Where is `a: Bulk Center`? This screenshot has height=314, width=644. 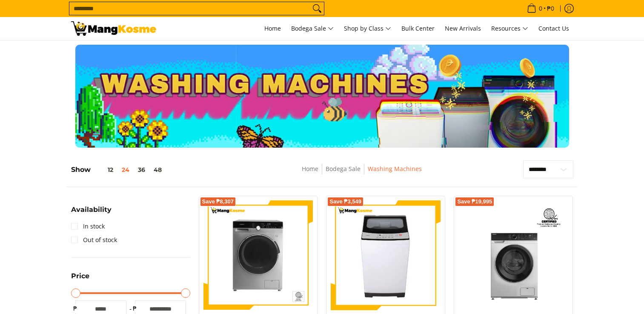 a: Bulk Center is located at coordinates (418, 29).